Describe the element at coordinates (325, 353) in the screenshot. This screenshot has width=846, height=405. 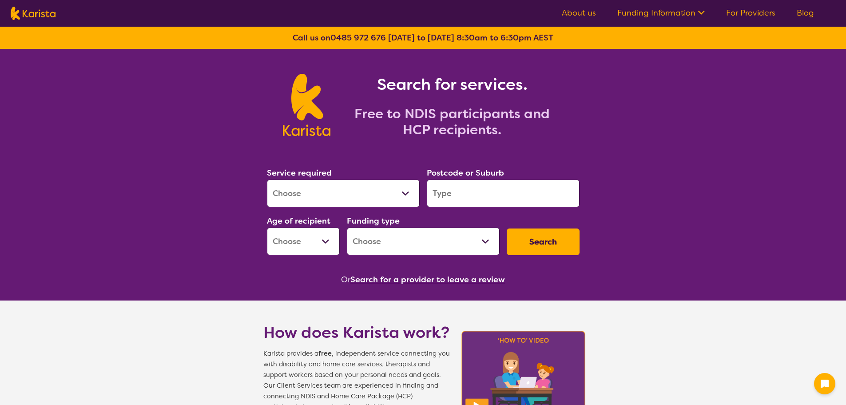
I see `b: free` at that location.